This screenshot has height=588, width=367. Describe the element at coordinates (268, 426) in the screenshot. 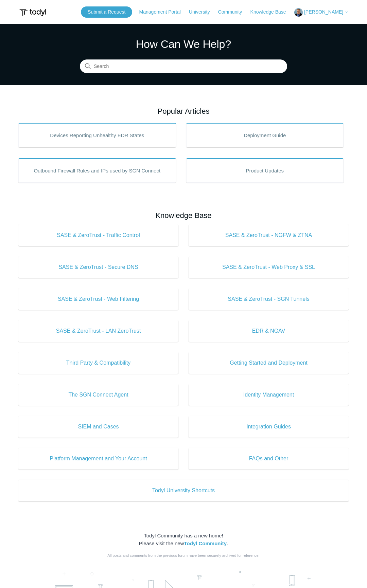

I see `a: Integration Guides` at that location.